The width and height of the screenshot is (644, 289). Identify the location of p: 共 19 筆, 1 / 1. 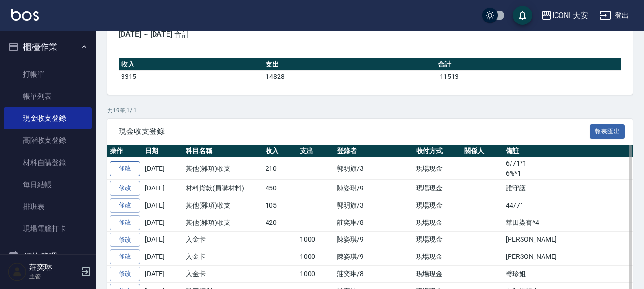
(370, 111).